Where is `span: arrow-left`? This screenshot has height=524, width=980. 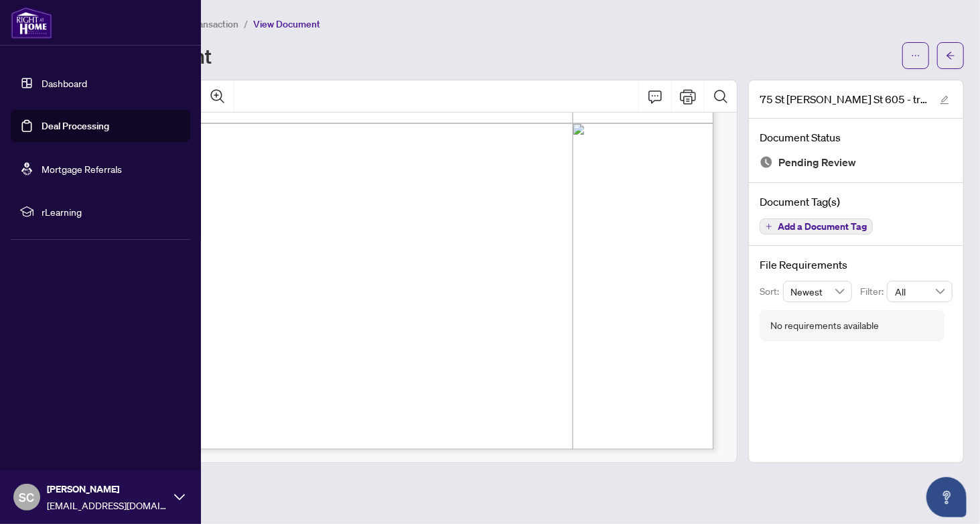
span: arrow-left is located at coordinates (951, 56).